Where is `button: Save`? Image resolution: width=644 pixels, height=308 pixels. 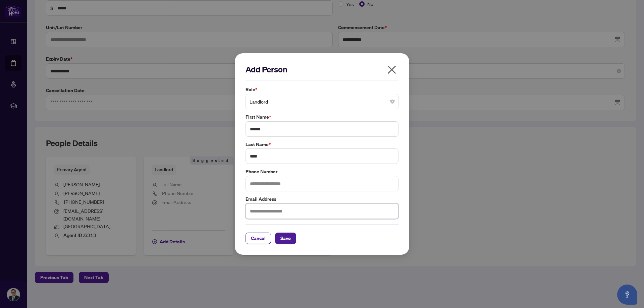
button: Save is located at coordinates (285, 238).